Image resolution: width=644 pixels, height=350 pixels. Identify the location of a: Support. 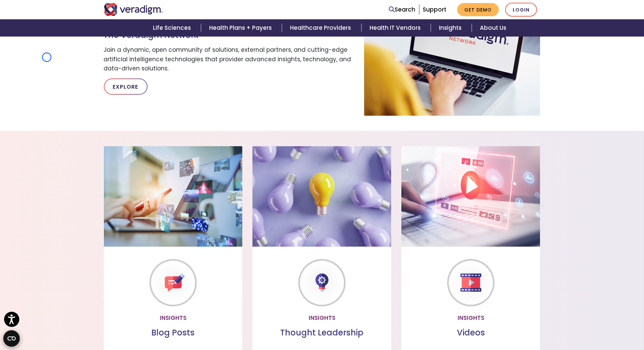
(435, 10).